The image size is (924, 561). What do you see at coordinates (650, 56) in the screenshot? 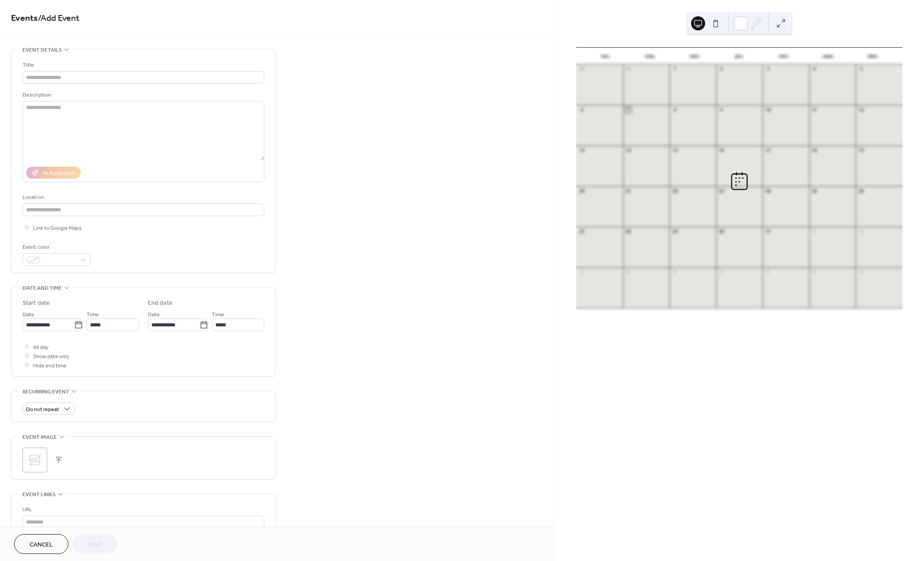
I see `div: mar.` at bounding box center [650, 56].